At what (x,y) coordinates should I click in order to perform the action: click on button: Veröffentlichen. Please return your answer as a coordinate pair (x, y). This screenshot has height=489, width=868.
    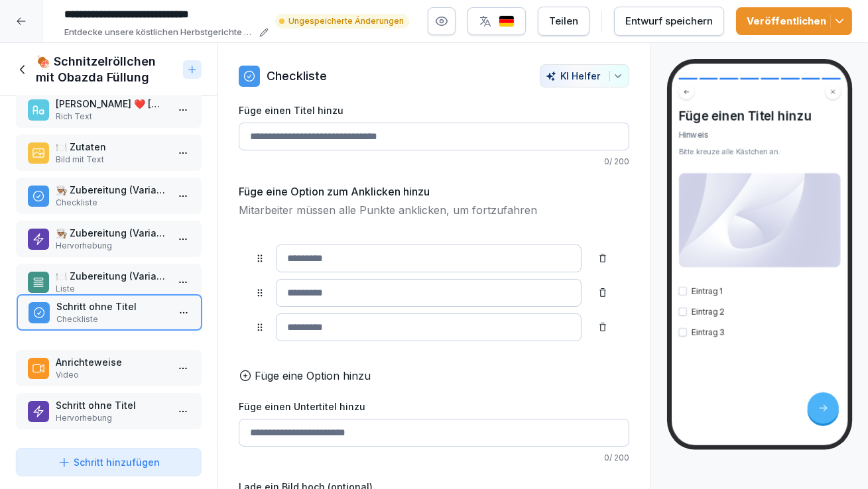
    Looking at the image, I should click on (793, 21).